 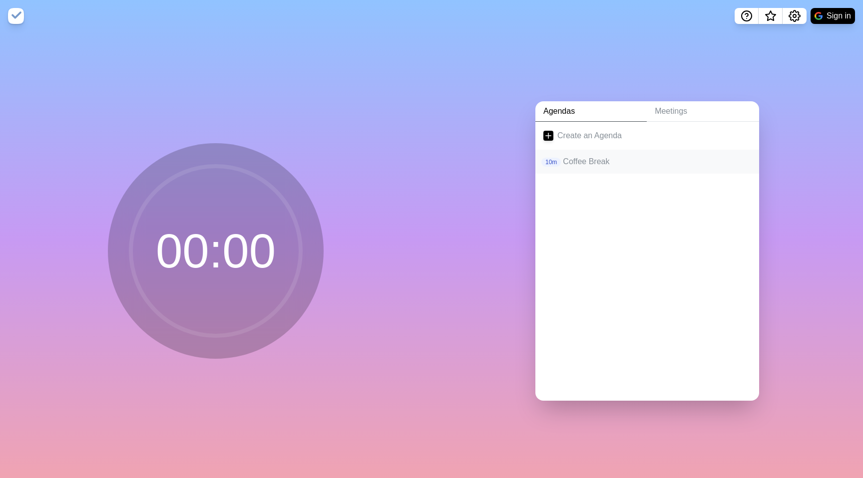 I want to click on button: What’s new, so click(x=770, y=16).